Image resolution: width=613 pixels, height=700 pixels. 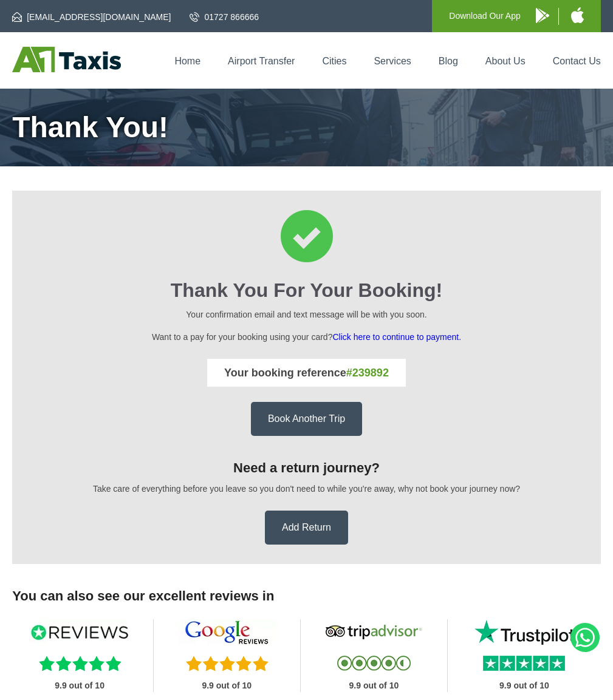 I want to click on h2: Thank You for your booking!, so click(x=306, y=290).